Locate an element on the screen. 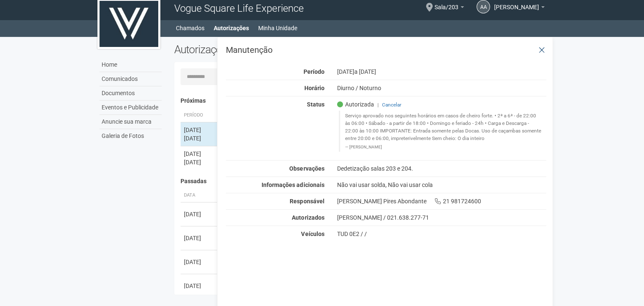 Image resolution: width=644 pixels, height=306 pixels. a: Documentos is located at coordinates (130, 93).